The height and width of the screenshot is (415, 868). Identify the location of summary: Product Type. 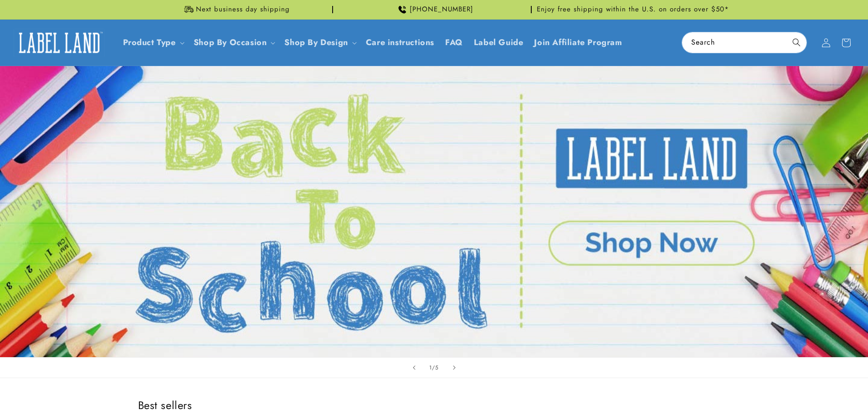
(153, 43).